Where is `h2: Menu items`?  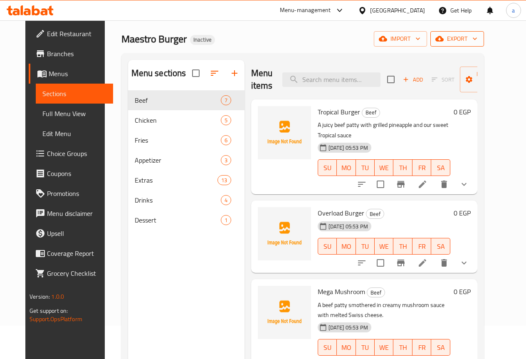 h2: Menu items is located at coordinates (262, 79).